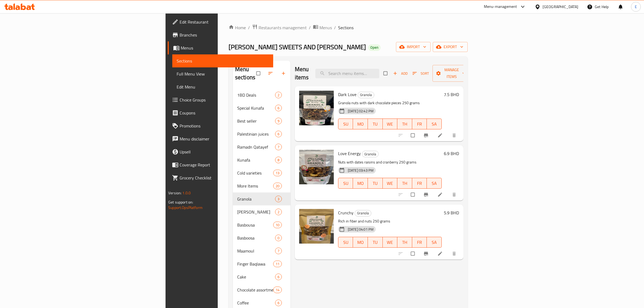 The width and height of the screenshot is (644, 308). Describe the element at coordinates (261, 134) in the screenshot. I see `div: Palestinian juices6` at that location.